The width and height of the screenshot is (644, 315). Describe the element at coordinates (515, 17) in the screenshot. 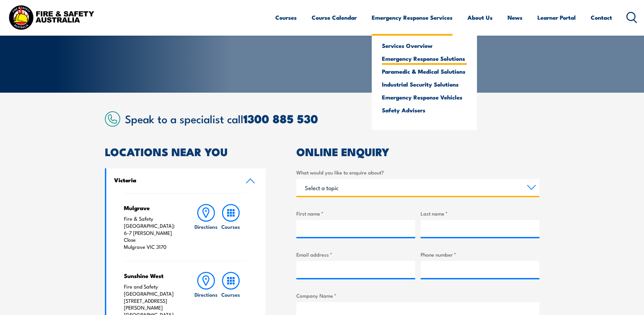

I see `a: News` at that location.